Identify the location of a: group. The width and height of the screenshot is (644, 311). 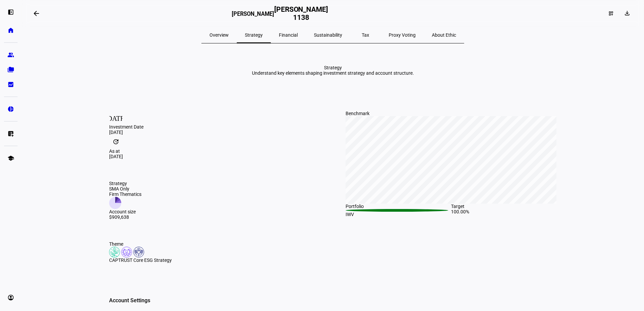
(11, 55).